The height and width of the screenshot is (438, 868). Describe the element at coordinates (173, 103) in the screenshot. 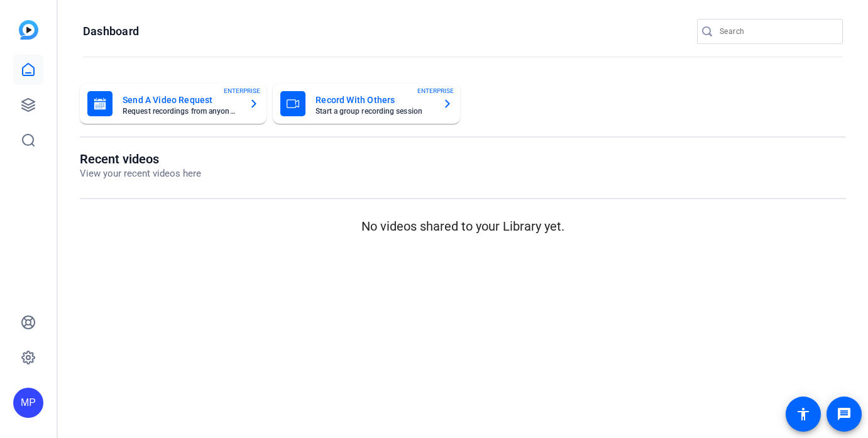

I see `button: Send A Video RequestRequest recordings from anyone, anywhereENTERPRISE` at that location.